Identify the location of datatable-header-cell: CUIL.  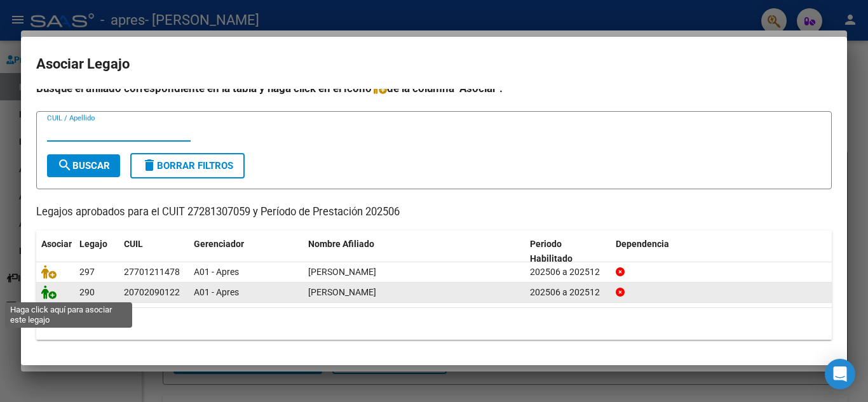
(154, 251).